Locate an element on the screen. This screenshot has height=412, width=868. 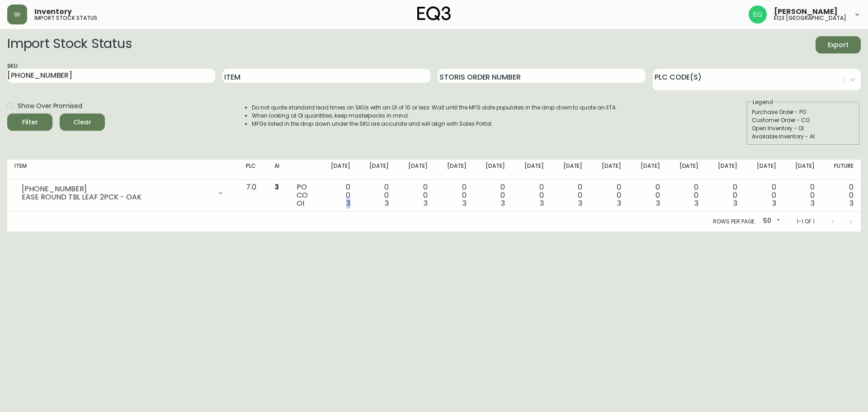
div: EASE ROUND TBL LEAF 2PCK - OAK is located at coordinates (117, 197).